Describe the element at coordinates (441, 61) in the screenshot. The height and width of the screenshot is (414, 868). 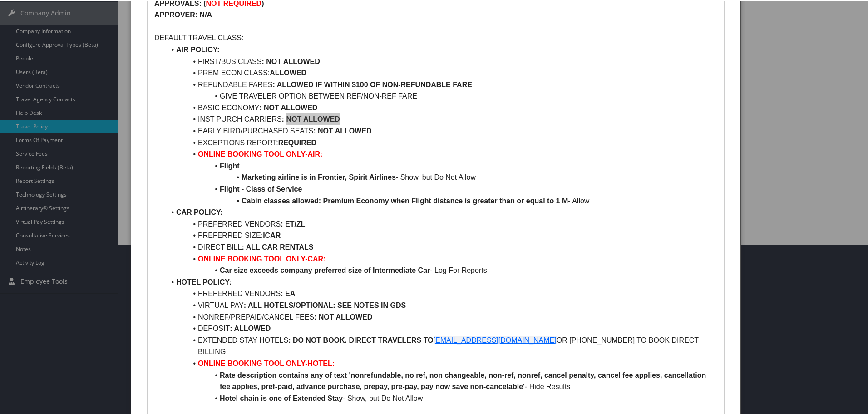
I see `li: FIRST/BUS CLASS` at that location.